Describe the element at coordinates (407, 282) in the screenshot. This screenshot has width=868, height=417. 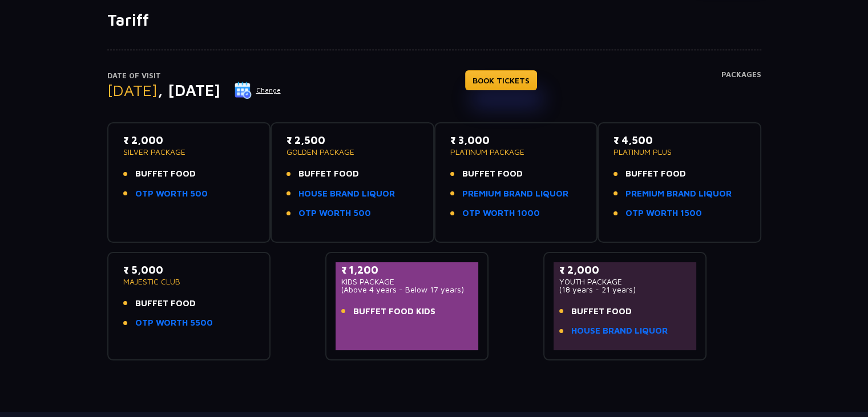
I see `p: KIDS PACKAGE` at that location.